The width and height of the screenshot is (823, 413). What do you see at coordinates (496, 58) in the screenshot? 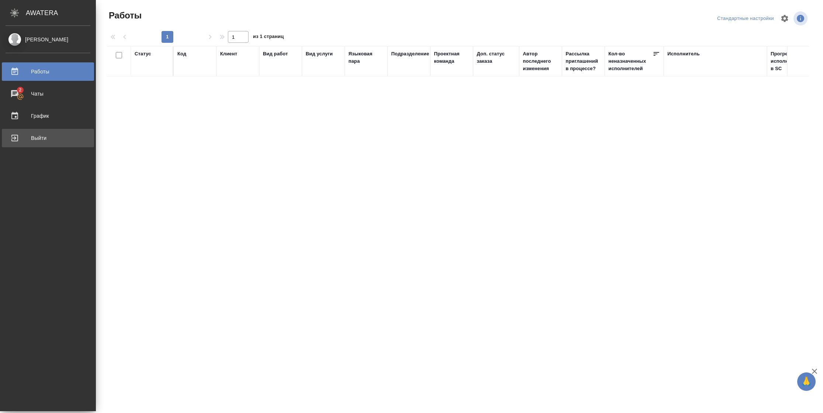
I see `div: Доп. статус заказа` at bounding box center [496, 58].